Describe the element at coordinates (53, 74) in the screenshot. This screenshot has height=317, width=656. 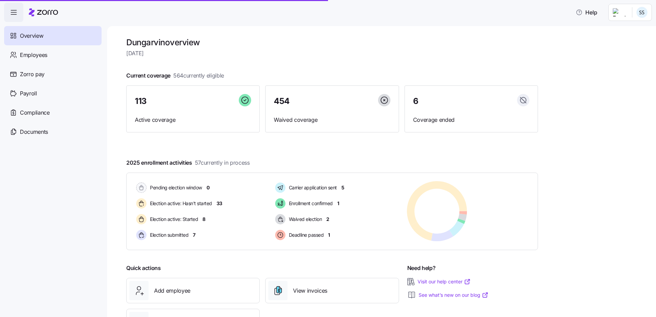
I see `a: Zorro pay` at that location.